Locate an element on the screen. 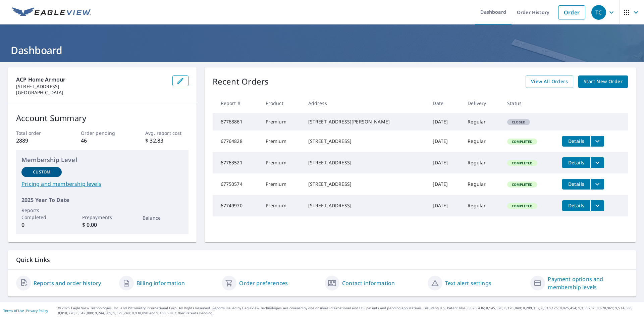 The image size is (644, 317). p: $ 0.00 is located at coordinates (102, 225).